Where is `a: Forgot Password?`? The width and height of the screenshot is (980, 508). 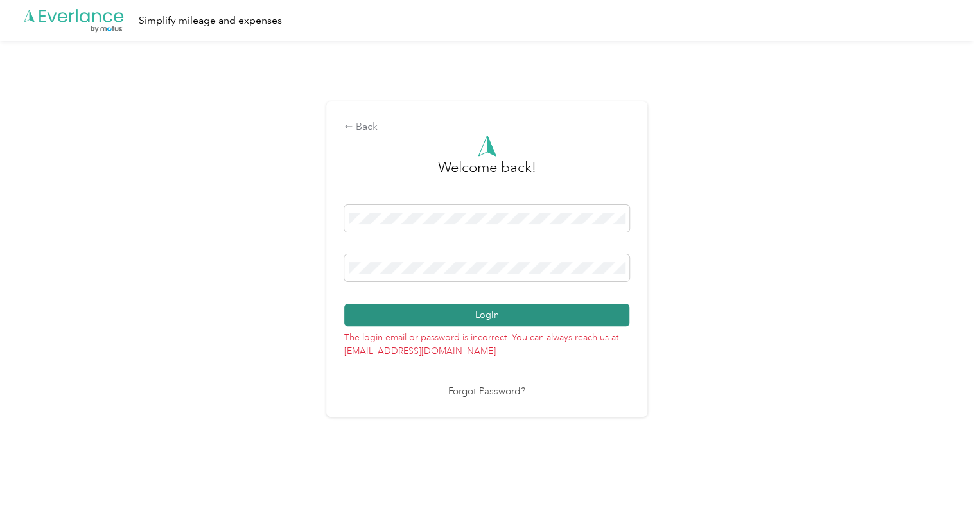 a: Forgot Password? is located at coordinates (487, 392).